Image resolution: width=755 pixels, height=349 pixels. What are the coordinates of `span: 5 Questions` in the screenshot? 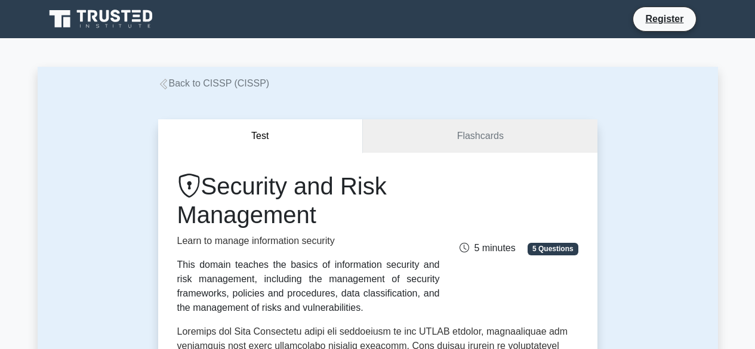 It's located at (553, 249).